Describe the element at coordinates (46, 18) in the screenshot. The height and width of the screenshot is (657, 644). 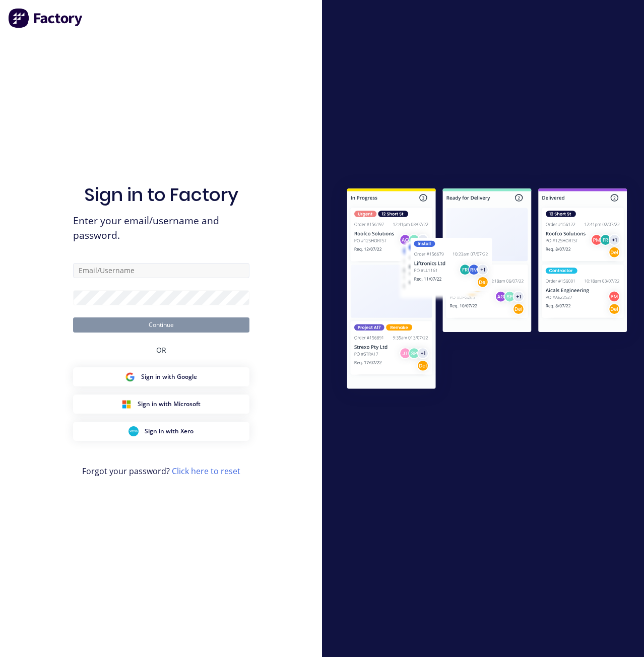
I see `img: Factory` at that location.